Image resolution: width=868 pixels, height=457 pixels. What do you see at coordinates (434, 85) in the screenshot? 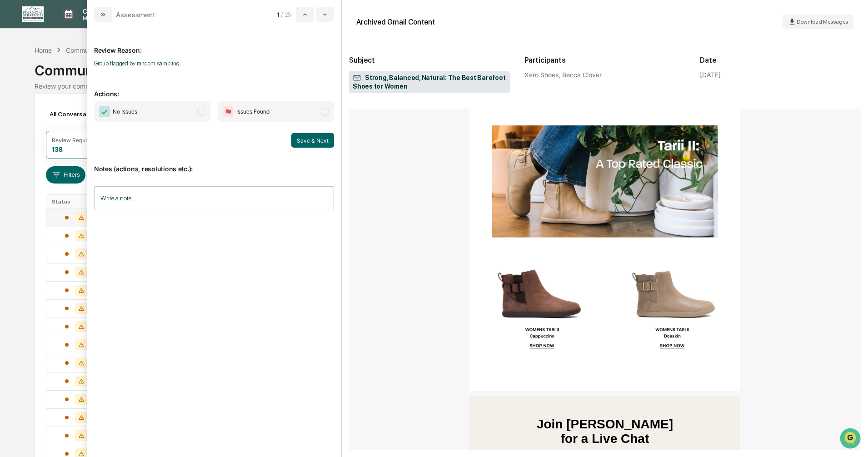
I see `div: Review your communication records across channels` at bounding box center [434, 85].